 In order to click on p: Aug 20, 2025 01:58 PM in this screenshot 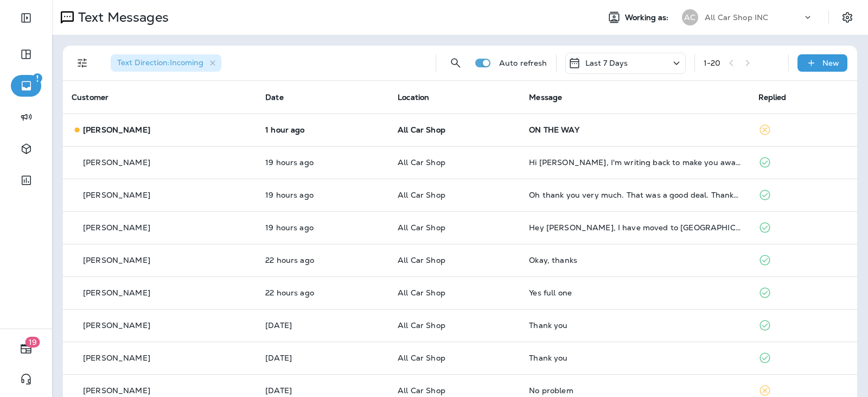, I will do `click(323, 390)`.